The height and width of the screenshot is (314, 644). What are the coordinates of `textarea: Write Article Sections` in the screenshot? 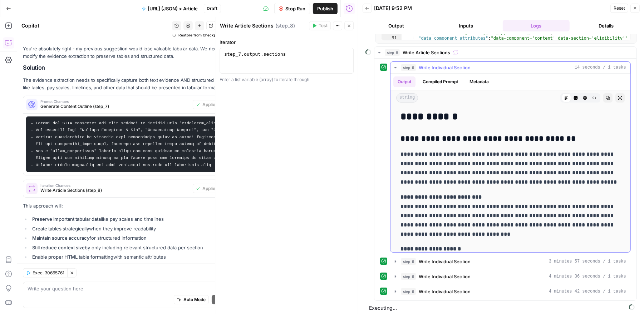 It's located at (247, 26).